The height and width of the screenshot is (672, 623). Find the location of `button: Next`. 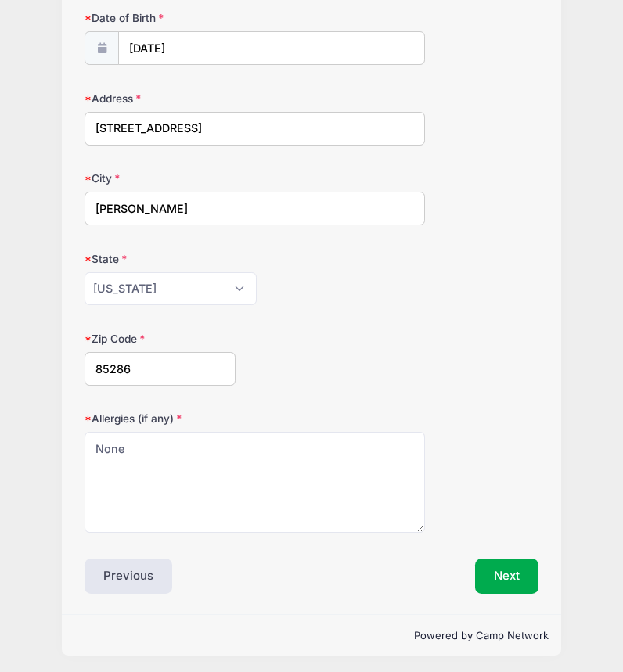

button: Next is located at coordinates (506, 577).